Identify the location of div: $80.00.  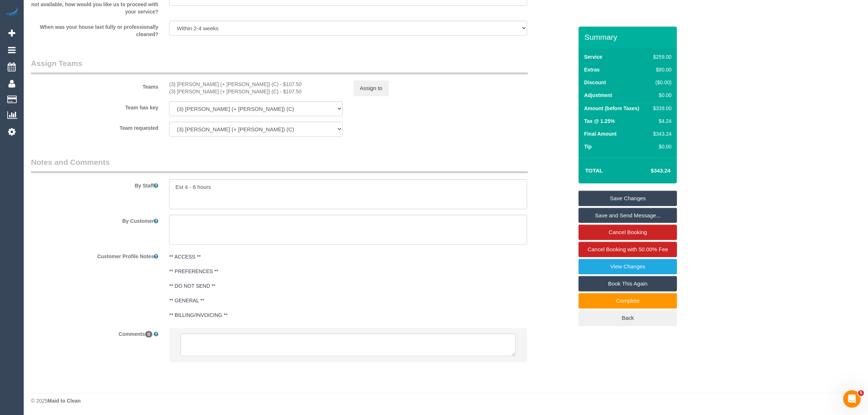
(661, 70).